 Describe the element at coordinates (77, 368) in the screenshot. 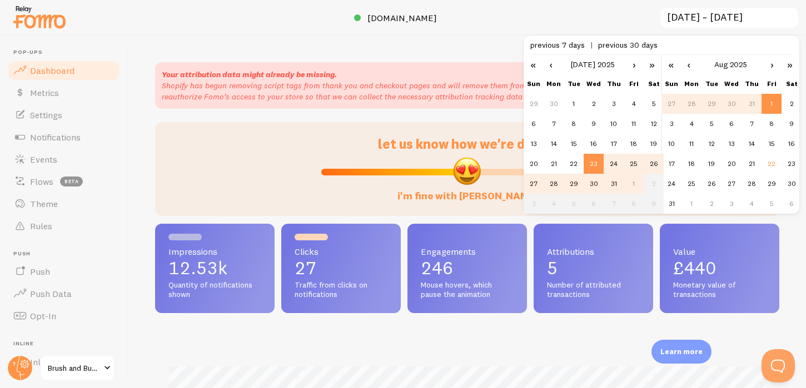

I see `a: Brush and Bubbles` at that location.